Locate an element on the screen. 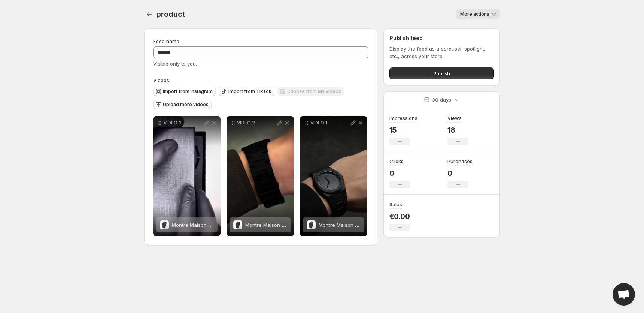 The height and width of the screenshot is (313, 644). div: Open chat is located at coordinates (624, 294).